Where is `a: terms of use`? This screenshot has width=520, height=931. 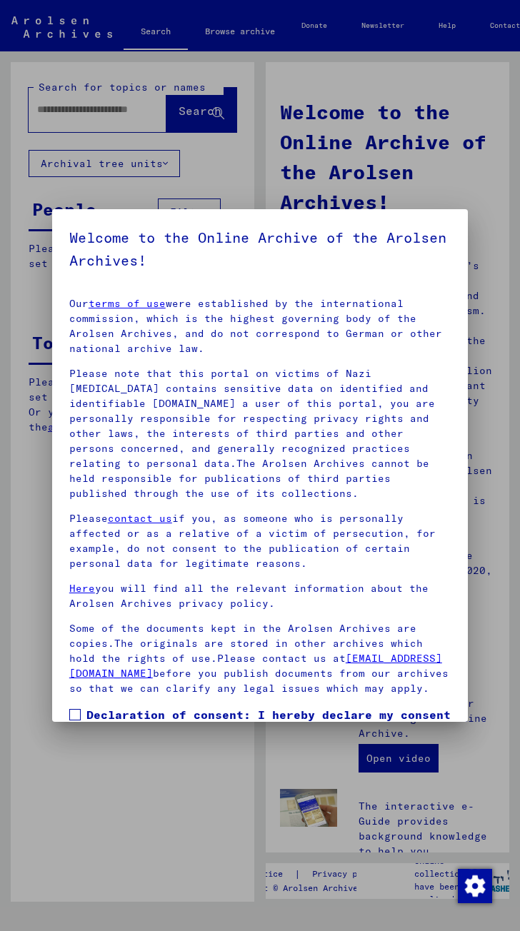 a: terms of use is located at coordinates (127, 304).